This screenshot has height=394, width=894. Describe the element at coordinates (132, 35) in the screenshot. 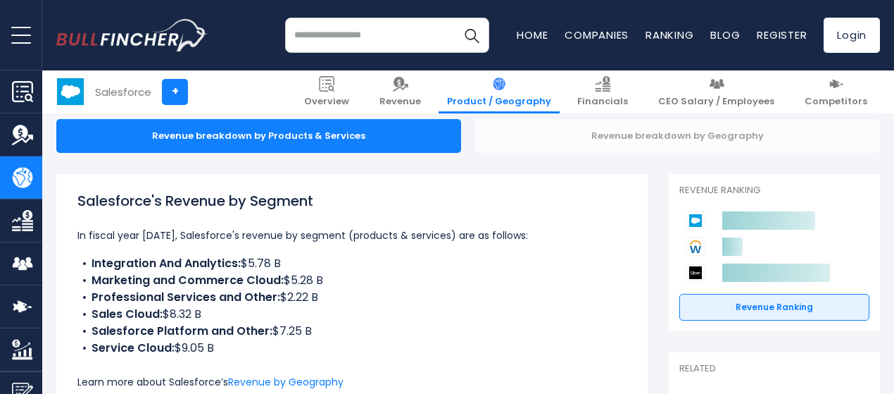

I see `img: bullfincher logo` at that location.